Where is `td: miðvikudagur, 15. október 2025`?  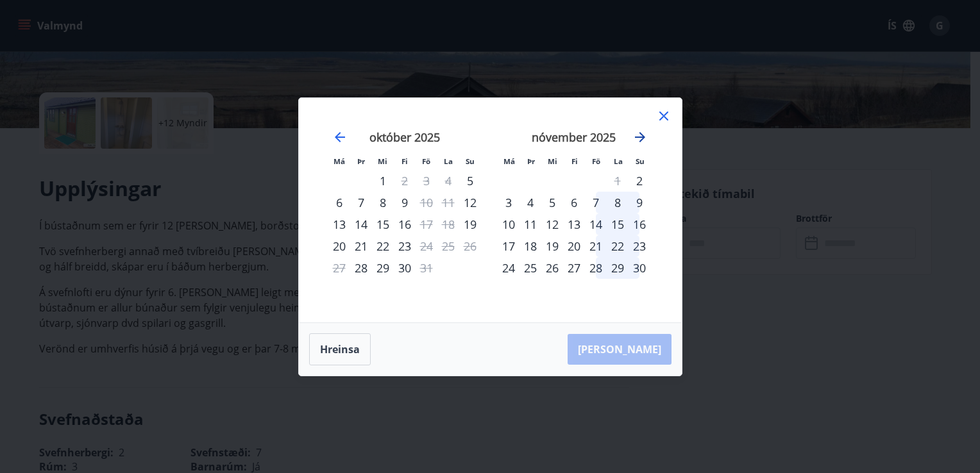
td: miðvikudagur, 15. október 2025 is located at coordinates (383, 224).